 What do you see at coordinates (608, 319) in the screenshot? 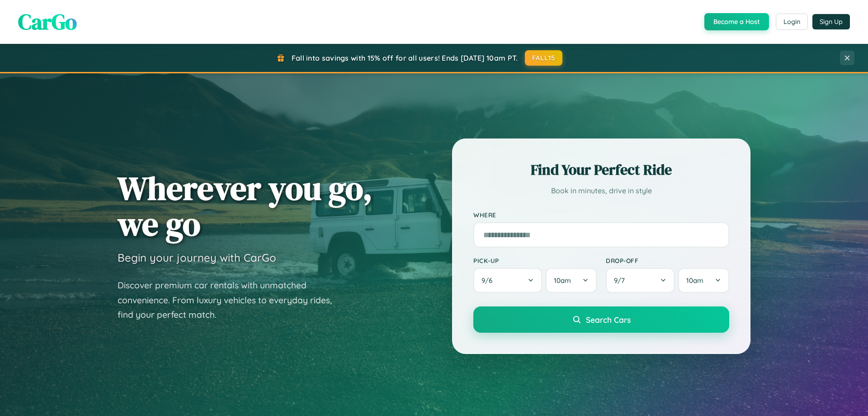
I see `span: Search Cars` at bounding box center [608, 319].